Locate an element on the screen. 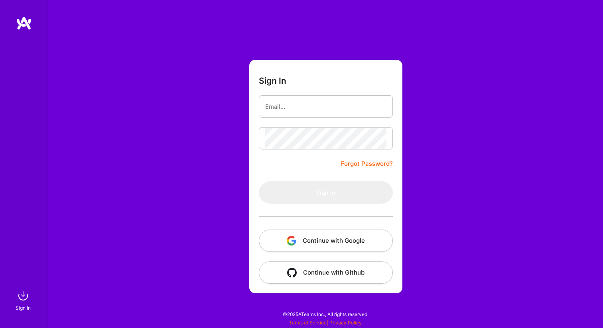 This screenshot has width=603, height=328. img: logo is located at coordinates (24, 23).